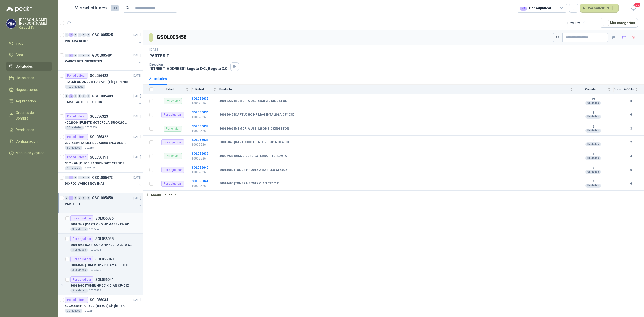  I want to click on p: 40024640 | HPE 16GB (1x16GB) Single Rank x4 DDR4-2400, so click(96, 306).